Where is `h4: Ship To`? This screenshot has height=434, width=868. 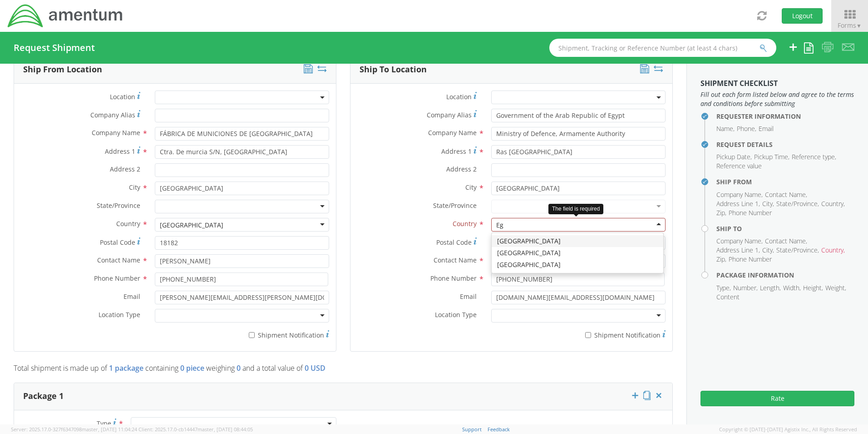 h4: Ship To is located at coordinates (785, 228).